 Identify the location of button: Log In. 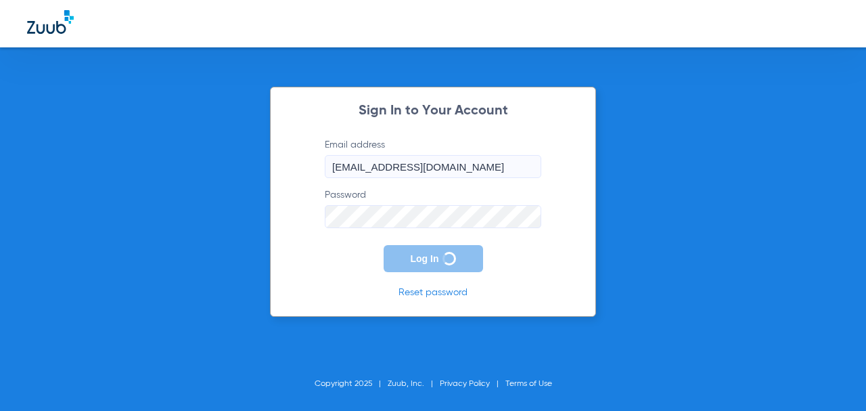
(433, 258).